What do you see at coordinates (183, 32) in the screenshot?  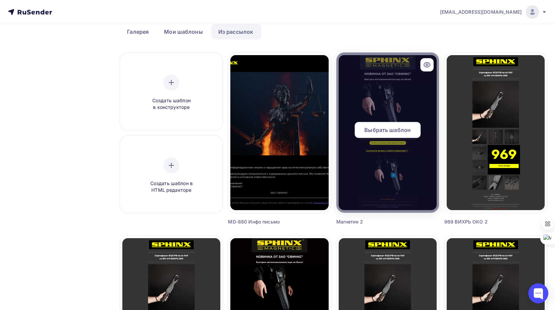 I see `a: Мои шаблоны` at bounding box center [183, 32].